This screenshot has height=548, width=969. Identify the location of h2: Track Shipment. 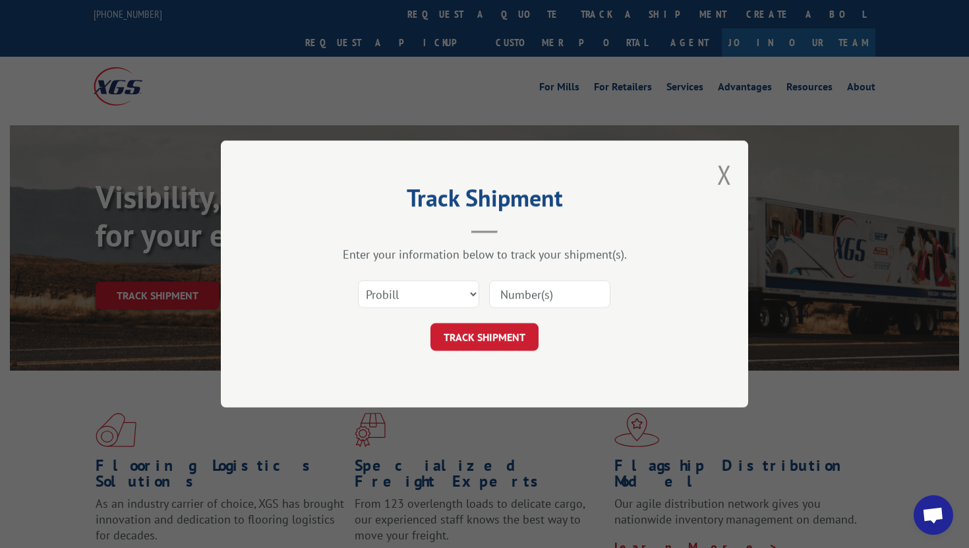
(484, 201).